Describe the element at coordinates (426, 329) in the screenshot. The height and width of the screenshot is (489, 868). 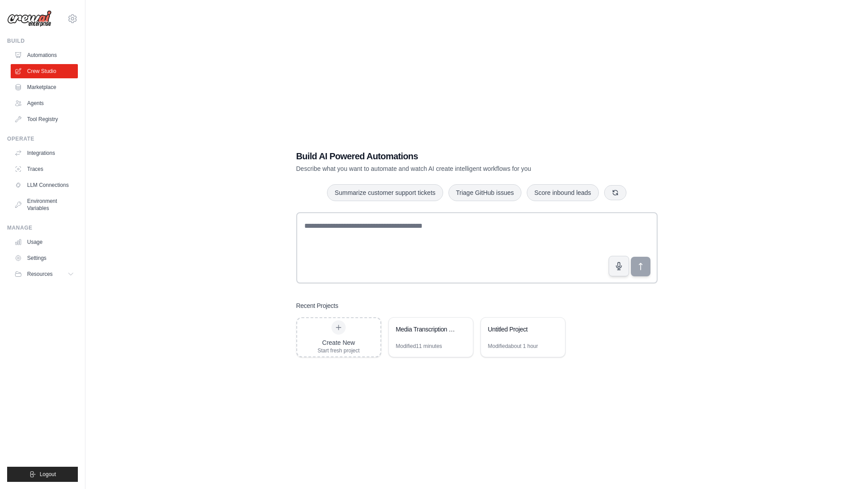
I see `div: Media Transcription & Search Automation` at that location.